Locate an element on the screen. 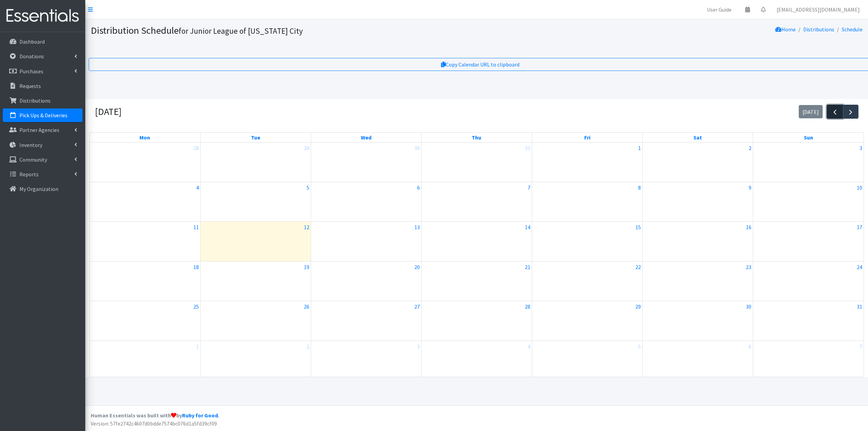 This screenshot has height=431, width=868. a: September 4, 2025 is located at coordinates (530, 347).